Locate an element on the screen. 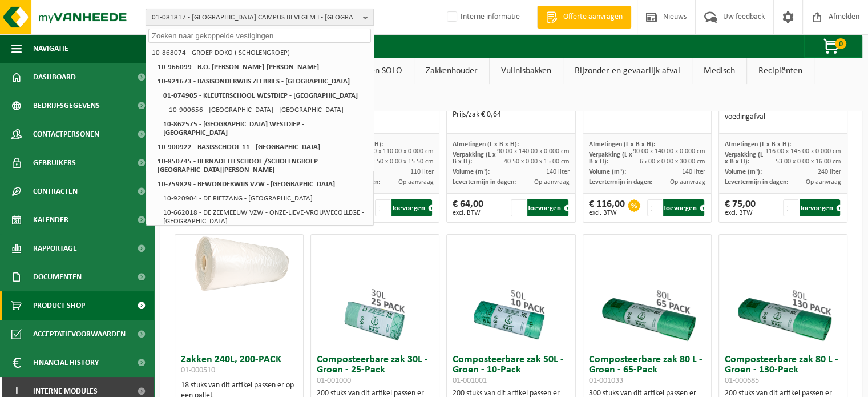 The image size is (868, 397). input: Zoeken naar gekoppelde vestigingen is located at coordinates (260, 35).